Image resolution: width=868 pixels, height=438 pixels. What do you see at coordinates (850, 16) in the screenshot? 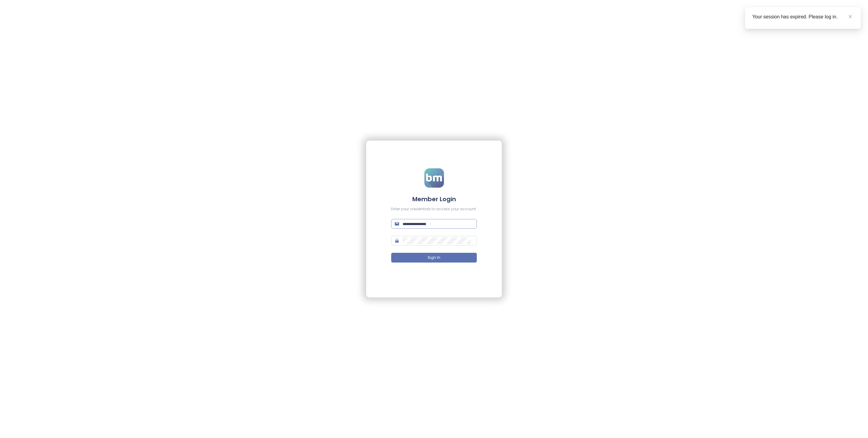
I see `span: close` at bounding box center [850, 16].